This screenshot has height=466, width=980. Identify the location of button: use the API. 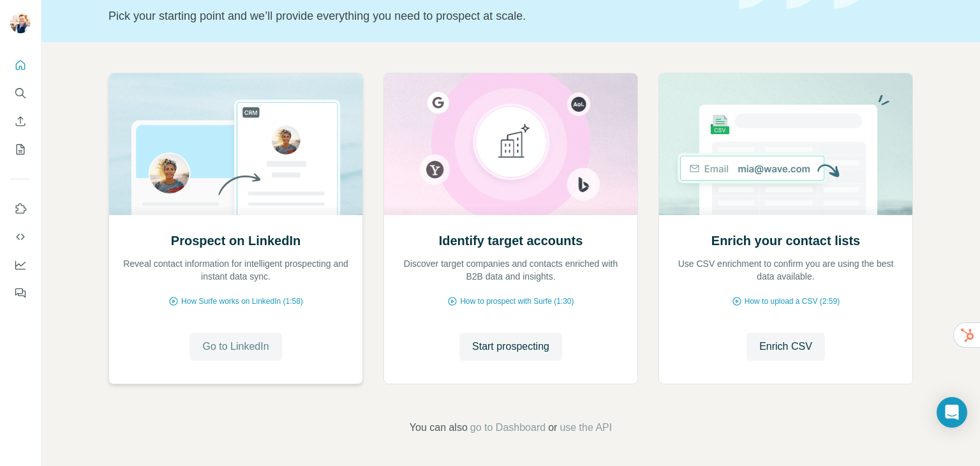
(586, 427).